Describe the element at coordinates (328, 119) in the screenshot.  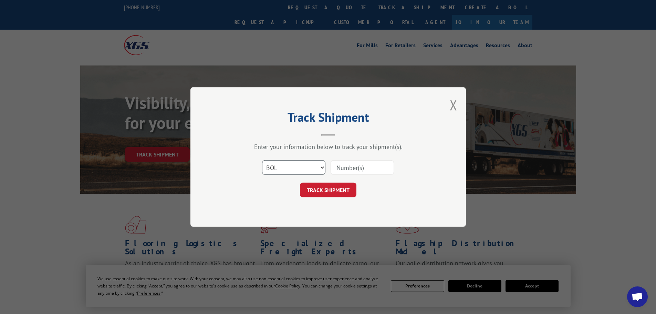
I see `h2: Track Shipment` at that location.